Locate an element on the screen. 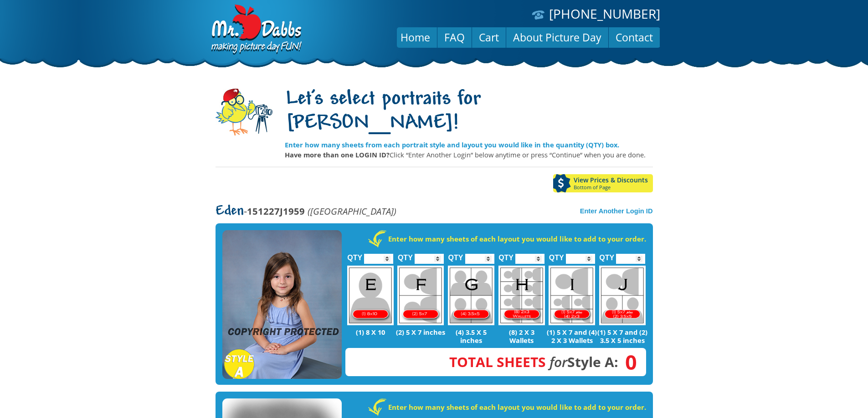 Image resolution: width=868 pixels, height=418 pixels. img: F is located at coordinates (421, 296).